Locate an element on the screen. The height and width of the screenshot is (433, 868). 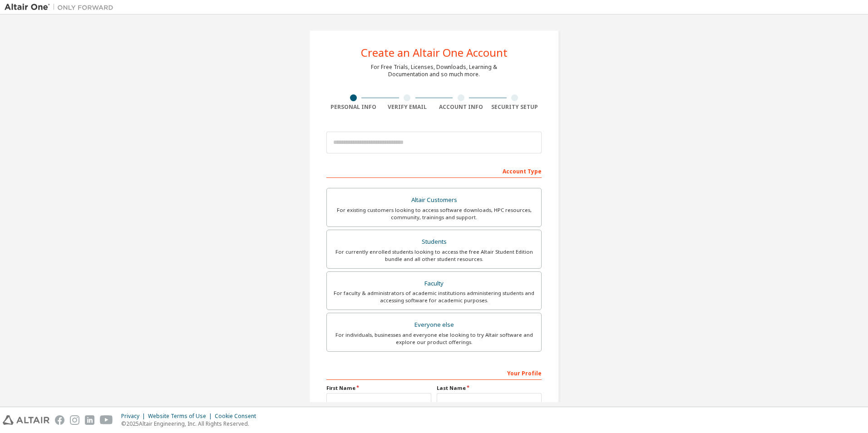
div: For faculty & administrators of academic institutions administering students and accessing softwa... is located at coordinates (434, 297).